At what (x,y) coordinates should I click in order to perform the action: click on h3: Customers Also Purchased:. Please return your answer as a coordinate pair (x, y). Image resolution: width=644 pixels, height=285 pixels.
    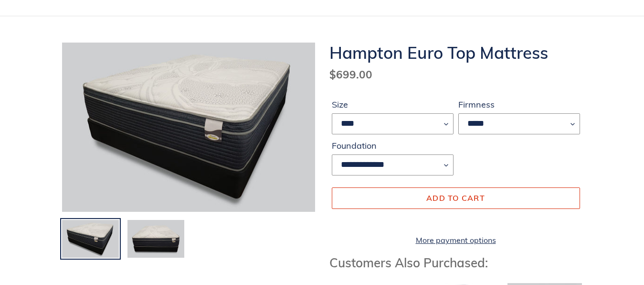
    Looking at the image, I should click on (456, 262).